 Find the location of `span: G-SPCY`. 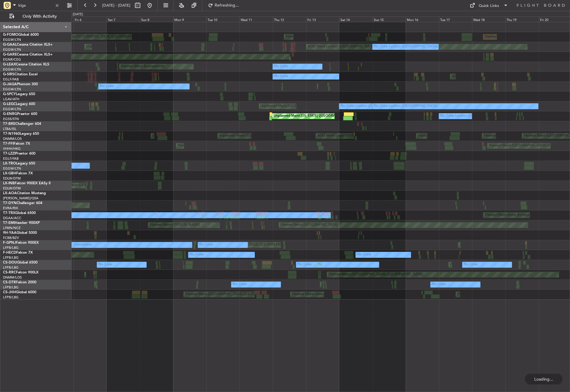

span: G-SPCY is located at coordinates (9, 94).